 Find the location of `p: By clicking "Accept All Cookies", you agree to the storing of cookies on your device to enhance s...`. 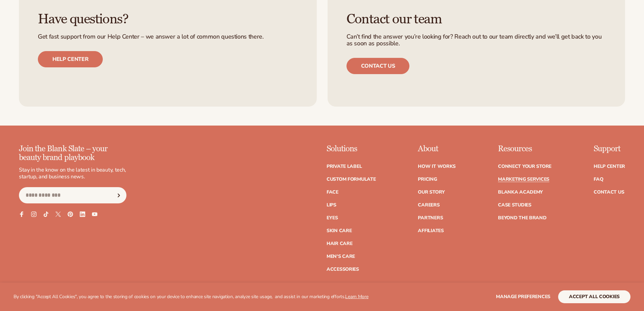

p: By clicking "Accept All Cookies", you agree to the storing of cookies on your device to enhance s... is located at coordinates (191, 297).